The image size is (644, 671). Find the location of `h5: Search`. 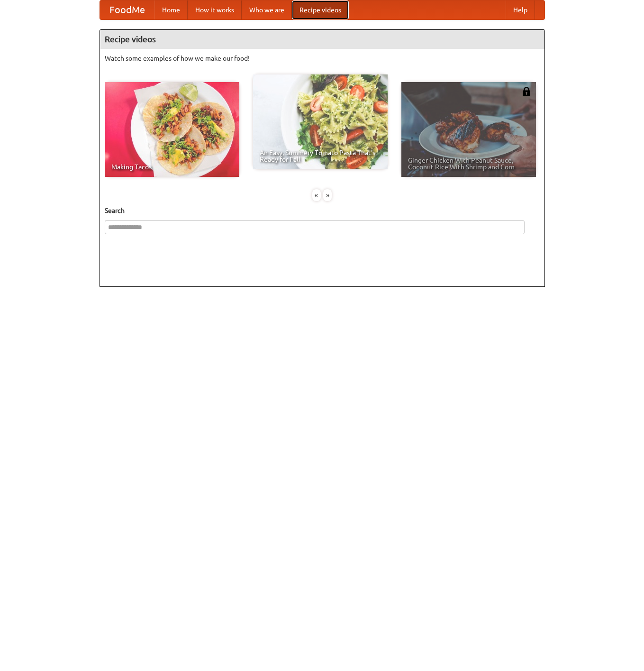

h5: Search is located at coordinates (322, 211).